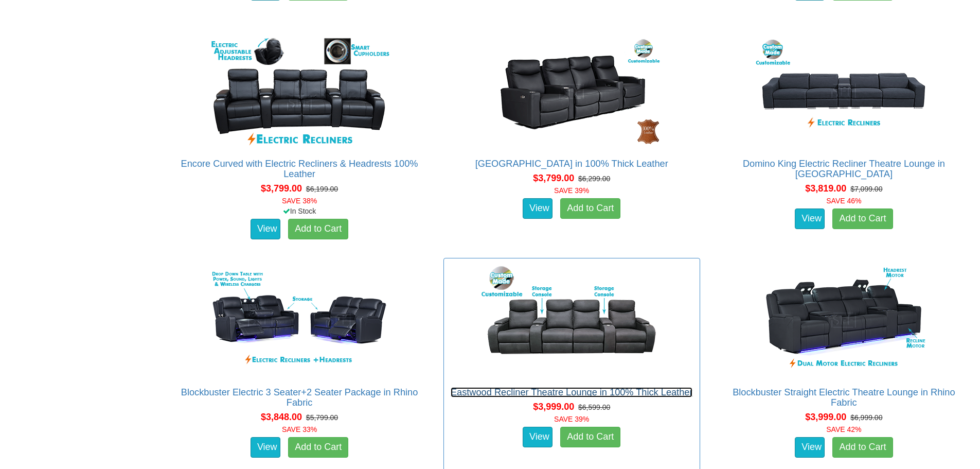  Describe the element at coordinates (571, 92) in the screenshot. I see `img: Bond Theatre Lounge in 100% Thick Leather` at that location.